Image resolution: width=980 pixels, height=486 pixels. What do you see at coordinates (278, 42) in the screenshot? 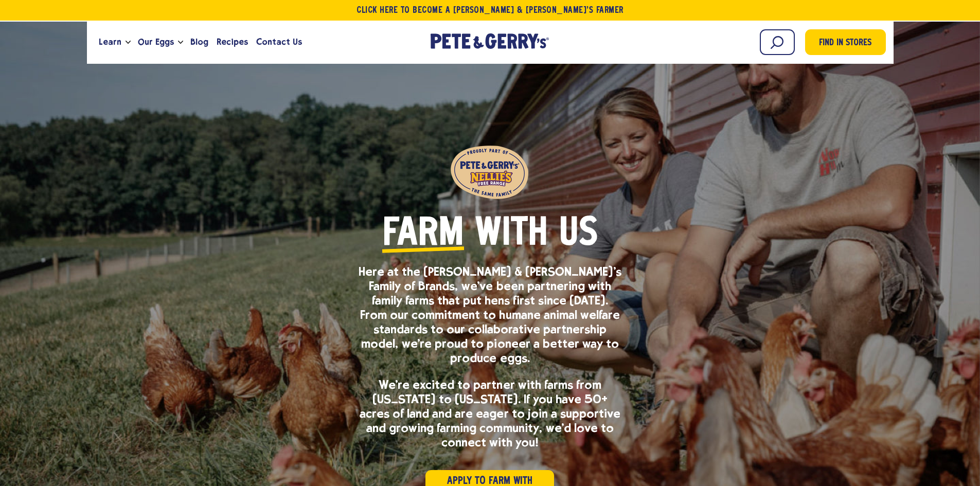
I see `span: Contact Us` at bounding box center [278, 42].